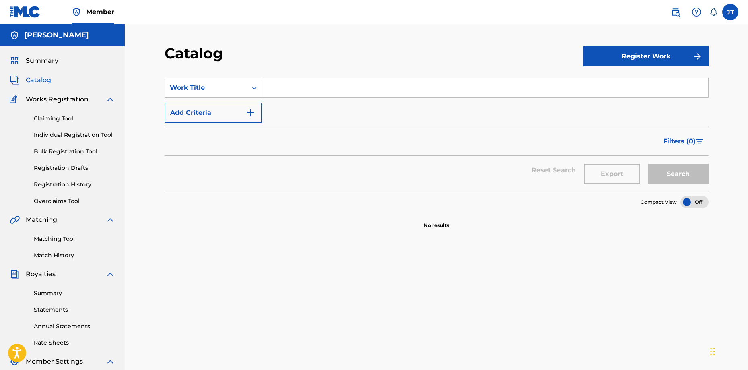  What do you see at coordinates (42, 61) in the screenshot?
I see `span: Summary` at bounding box center [42, 61].